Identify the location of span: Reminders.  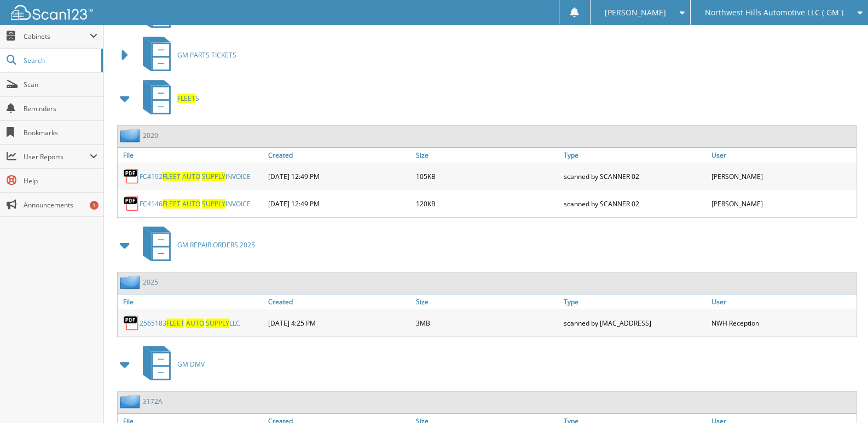
(60, 108).